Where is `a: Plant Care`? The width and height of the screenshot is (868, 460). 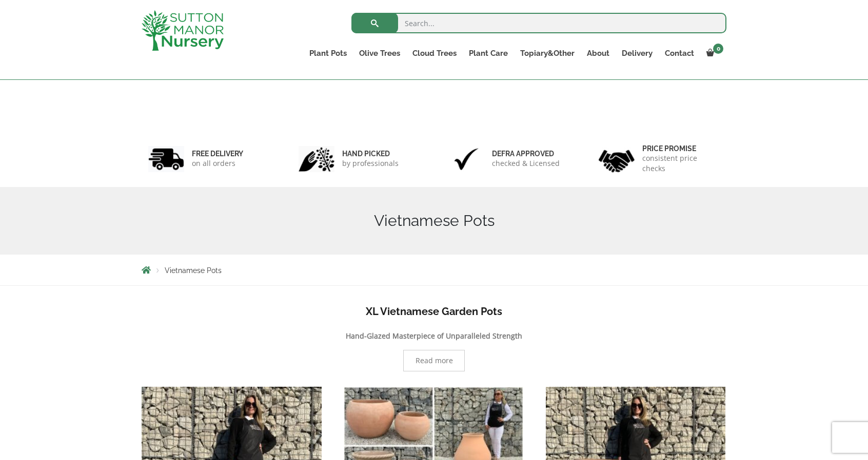 a: Plant Care is located at coordinates (488, 54).